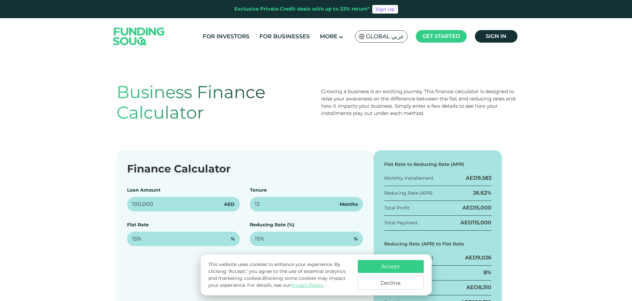 This screenshot has height=301, width=632. What do you see at coordinates (487, 272) in the screenshot?
I see `div: 8%` at bounding box center [487, 272].